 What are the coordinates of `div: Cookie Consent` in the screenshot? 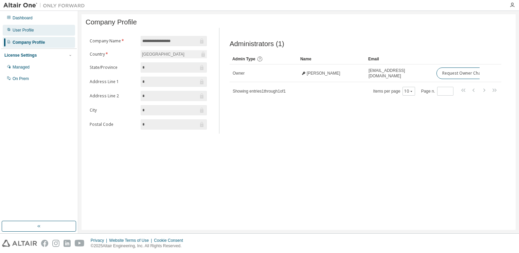 It's located at (170, 241).